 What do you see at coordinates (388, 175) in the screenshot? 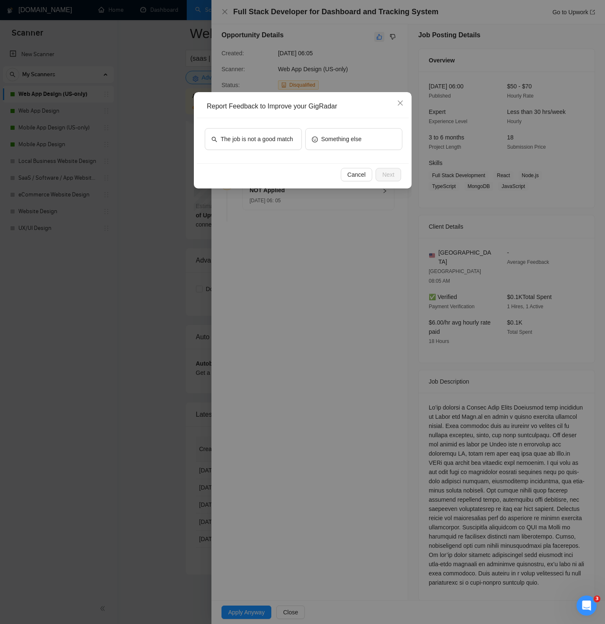
I see `button: Next` at bounding box center [388, 175].